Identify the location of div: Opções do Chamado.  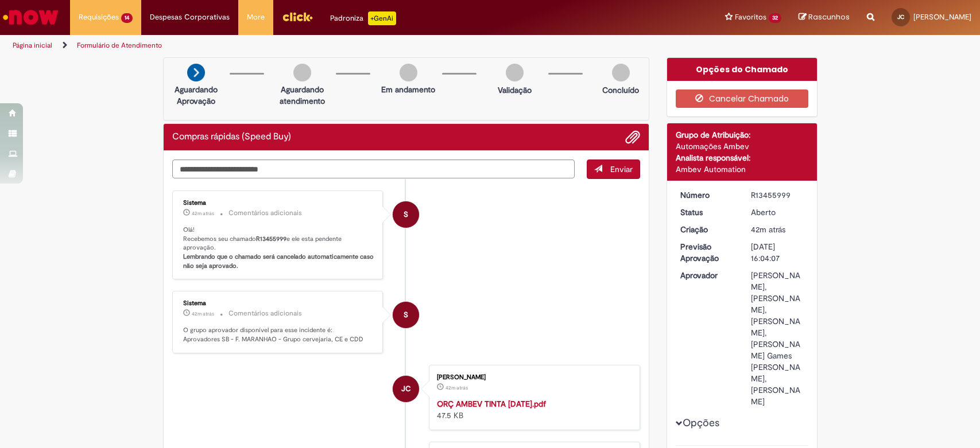
(741, 70).